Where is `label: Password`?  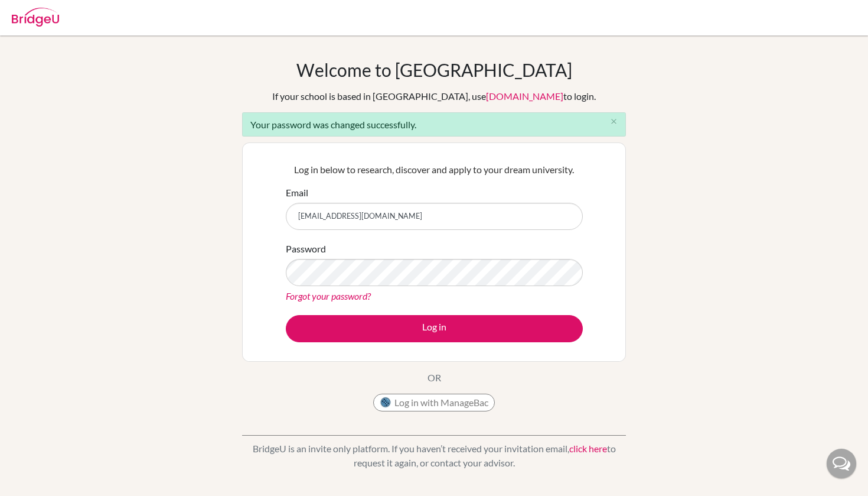
label: Password is located at coordinates (306, 248).